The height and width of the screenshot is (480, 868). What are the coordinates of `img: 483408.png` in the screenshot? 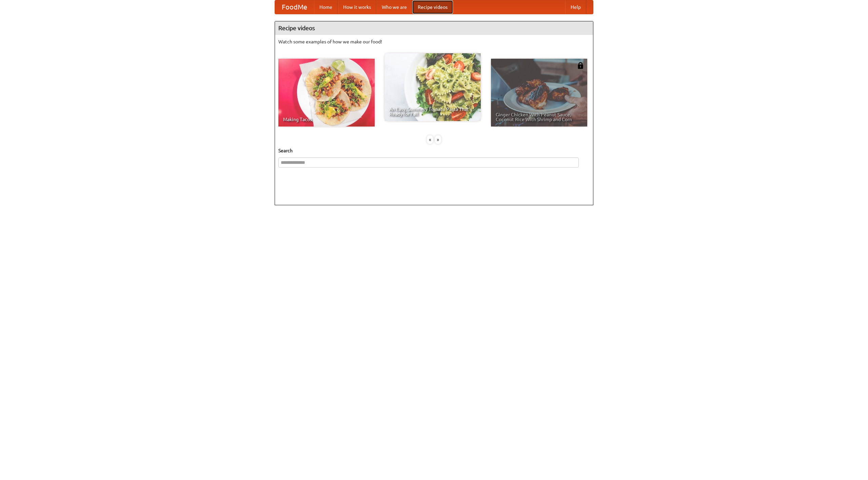 It's located at (580, 66).